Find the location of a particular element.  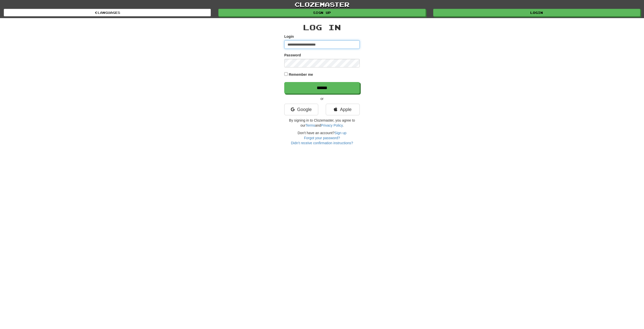

a: Forgot your password? is located at coordinates (322, 138).